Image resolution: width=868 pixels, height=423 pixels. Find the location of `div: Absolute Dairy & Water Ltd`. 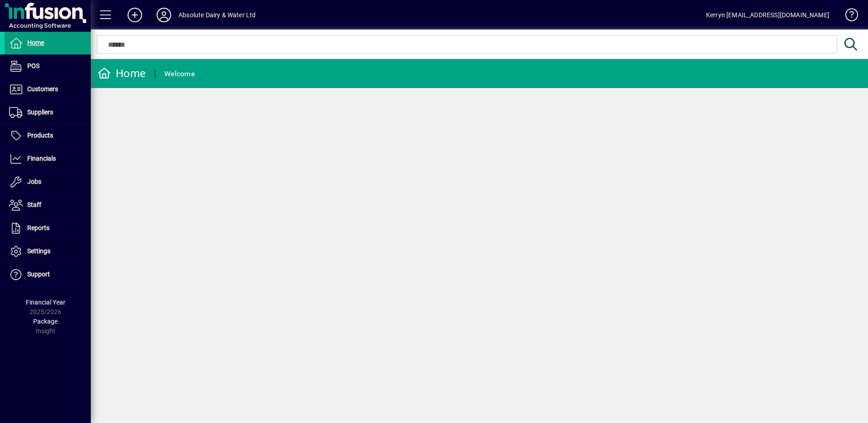

div: Absolute Dairy & Water Ltd is located at coordinates (217, 15).